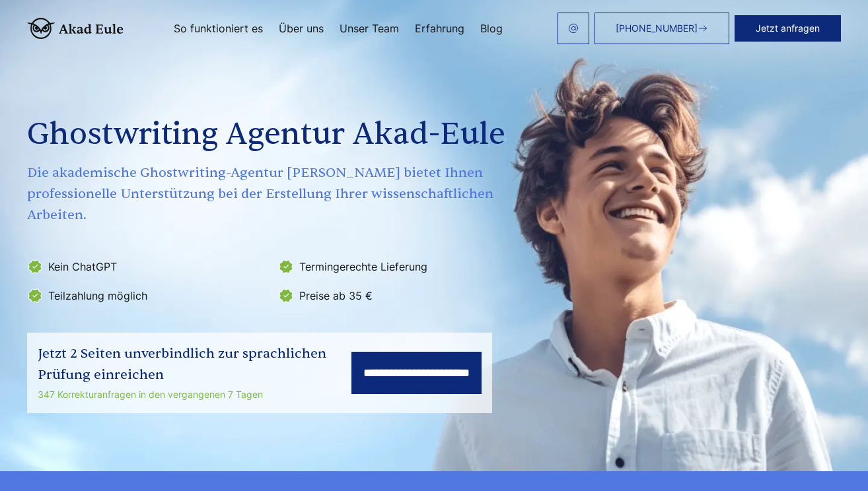  Describe the element at coordinates (149, 267) in the screenshot. I see `li: Kein ChatGPT` at that location.